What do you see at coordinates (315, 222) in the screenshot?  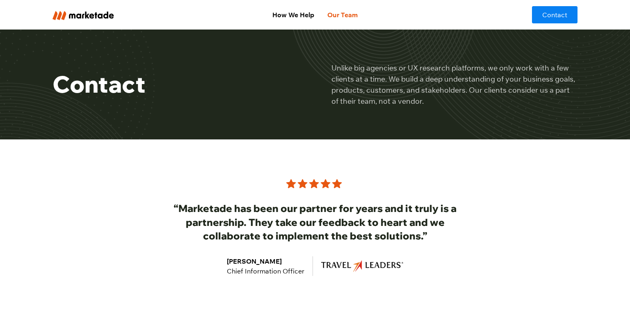 I see `h3: “Marketade has been our partner for years and it truly is a partnership. They take our feedback t...` at bounding box center [315, 222].